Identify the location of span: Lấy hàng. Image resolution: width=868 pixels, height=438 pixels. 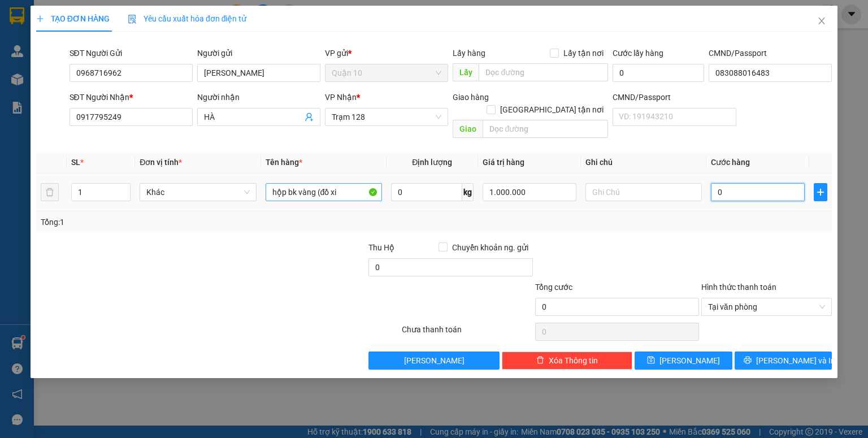
(469, 53).